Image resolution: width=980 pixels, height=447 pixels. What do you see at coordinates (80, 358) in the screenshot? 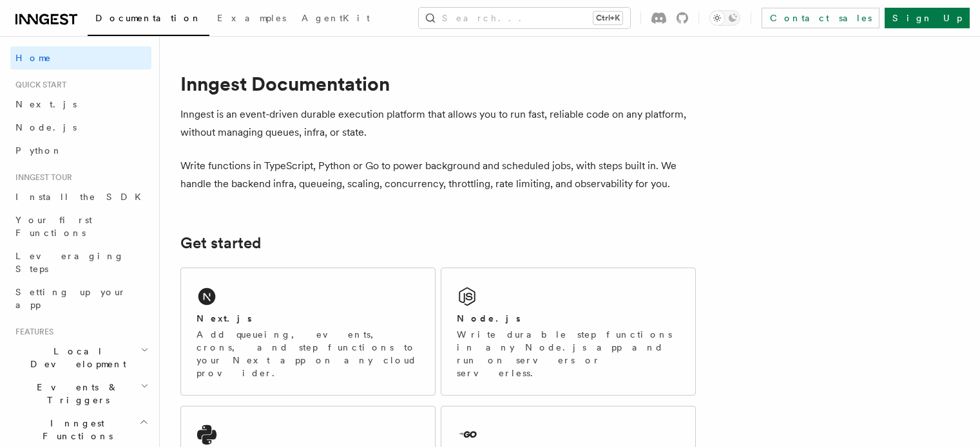
I see `button: Local Development` at bounding box center [80, 358].